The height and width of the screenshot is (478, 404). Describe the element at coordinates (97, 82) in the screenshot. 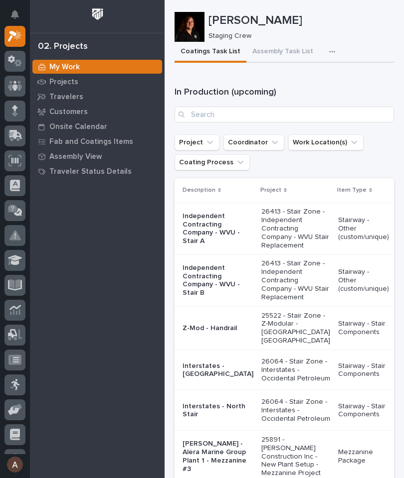

I see `a: Projects` at that location.